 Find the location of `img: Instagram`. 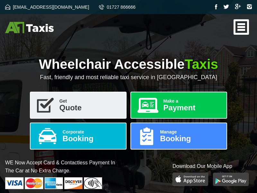

img: Instagram is located at coordinates (249, 7).